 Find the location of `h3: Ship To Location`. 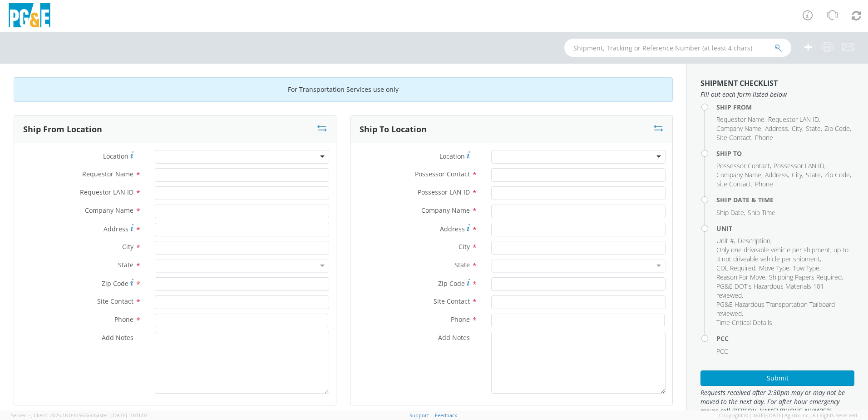

h3: Ship To Location is located at coordinates (393, 130).